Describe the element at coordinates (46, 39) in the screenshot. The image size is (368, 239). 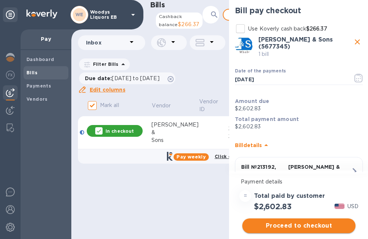
I see `p: Pay` at that location.